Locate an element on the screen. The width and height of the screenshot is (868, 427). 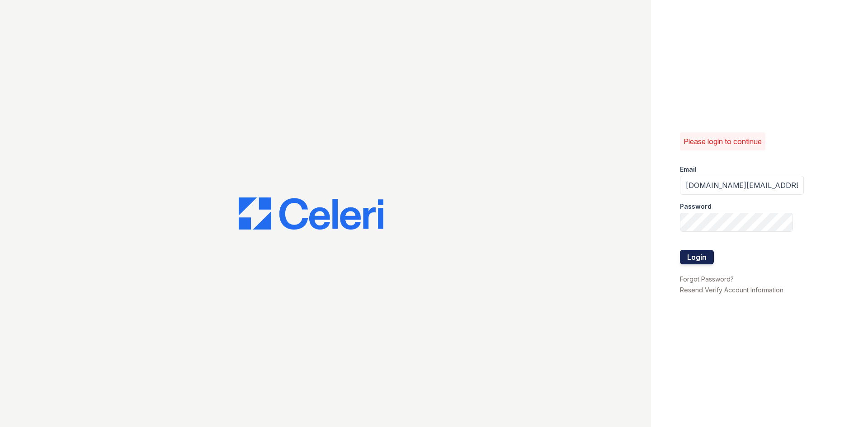
label: Email is located at coordinates (688, 169).